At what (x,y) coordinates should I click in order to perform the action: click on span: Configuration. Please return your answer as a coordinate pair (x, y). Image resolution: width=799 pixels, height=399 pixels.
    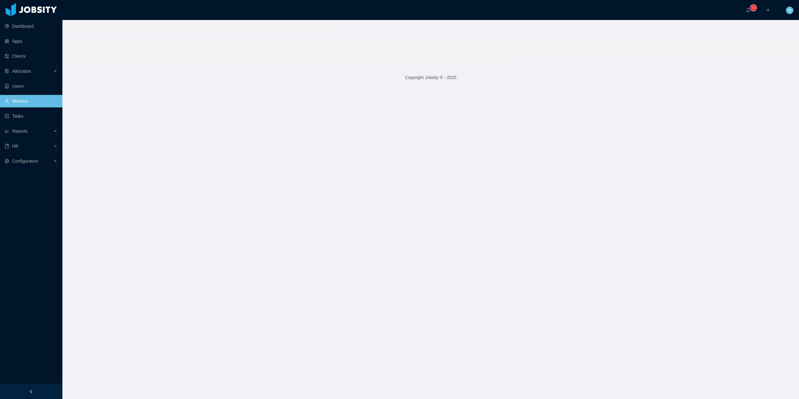
    Looking at the image, I should click on (25, 161).